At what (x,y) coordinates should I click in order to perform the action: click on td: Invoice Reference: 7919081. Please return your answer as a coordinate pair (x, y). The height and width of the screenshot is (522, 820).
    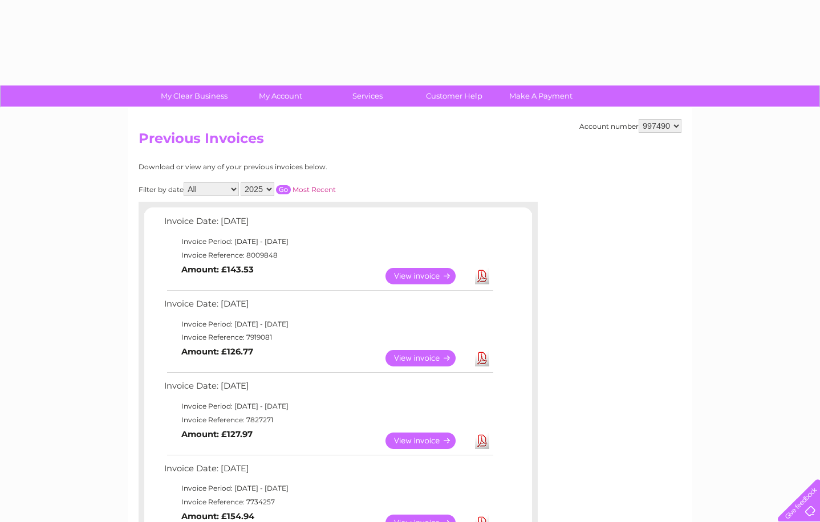
    Looking at the image, I should click on (328, 337).